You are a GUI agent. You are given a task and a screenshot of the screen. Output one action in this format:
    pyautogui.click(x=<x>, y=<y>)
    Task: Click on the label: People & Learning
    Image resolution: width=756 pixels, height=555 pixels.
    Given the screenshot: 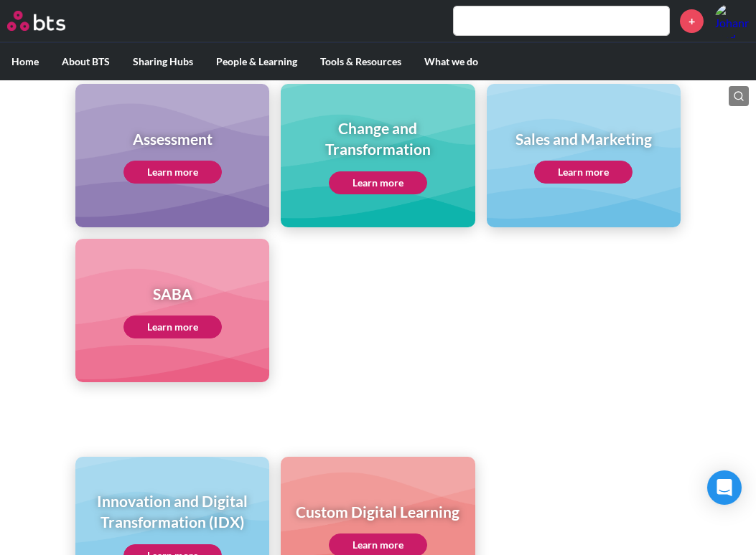 What is the action you would take?
    pyautogui.click(x=256, y=61)
    